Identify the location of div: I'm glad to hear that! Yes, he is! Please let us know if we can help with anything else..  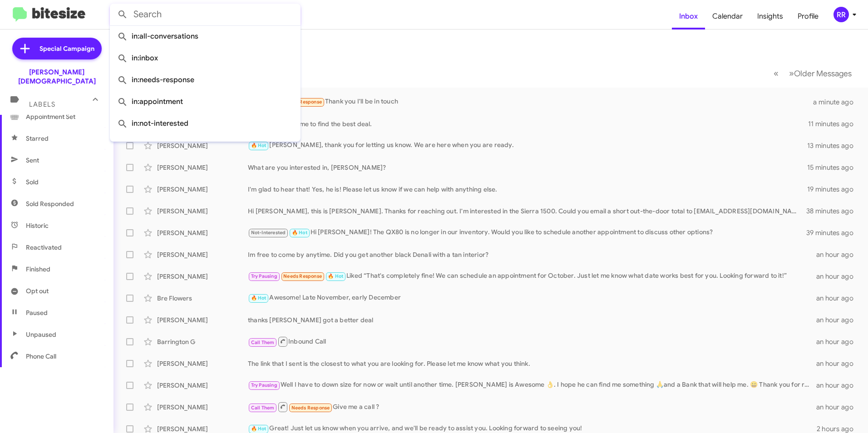
(527, 189).